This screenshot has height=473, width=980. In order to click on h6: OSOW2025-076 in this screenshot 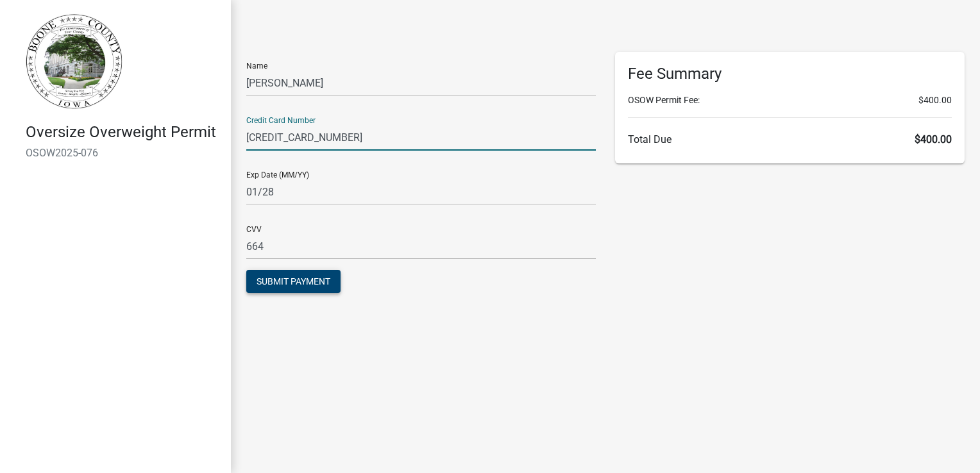, I will do `click(123, 153)`.